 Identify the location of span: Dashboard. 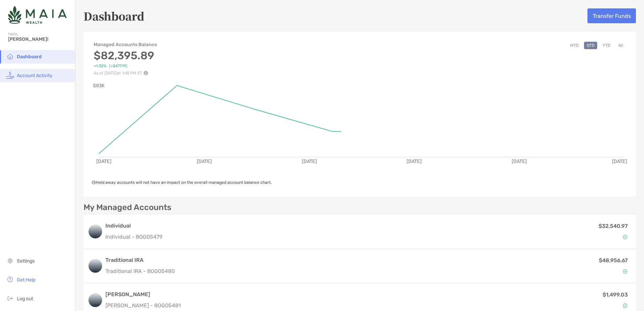
(29, 57).